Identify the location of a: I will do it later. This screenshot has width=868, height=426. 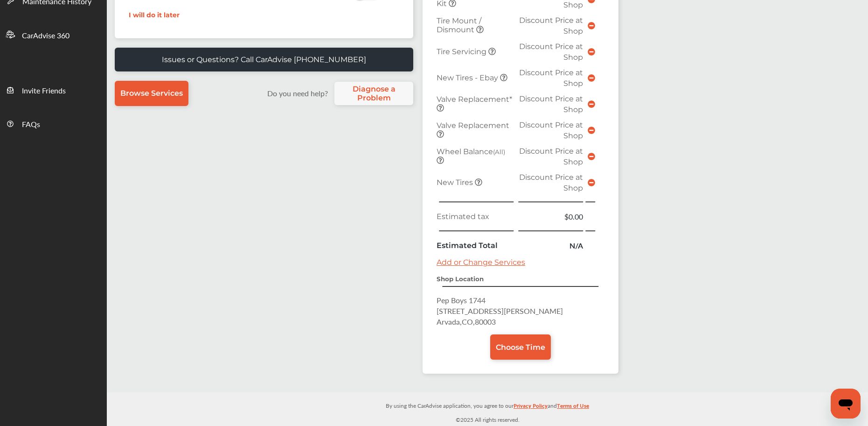
(154, 15).